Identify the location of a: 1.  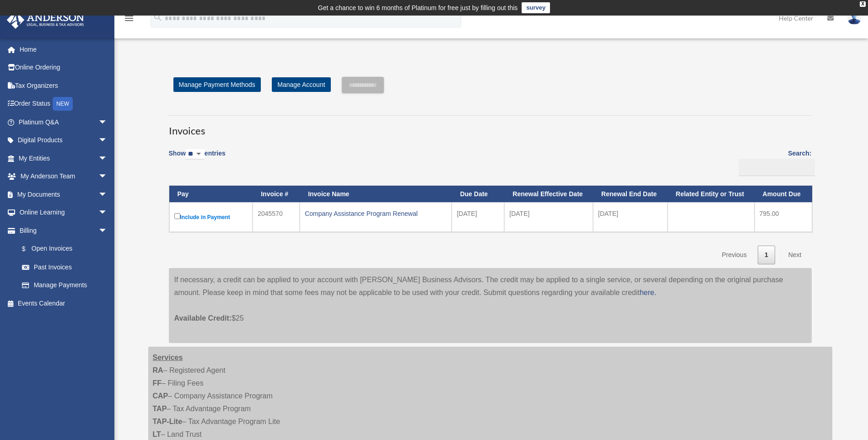
(766, 255).